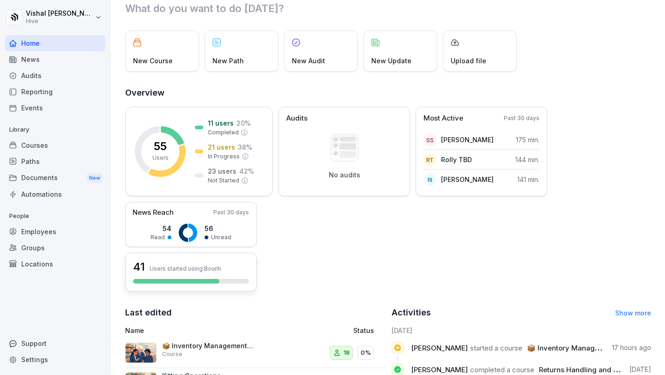 The image size is (665, 375). I want to click on a: News, so click(55, 59).